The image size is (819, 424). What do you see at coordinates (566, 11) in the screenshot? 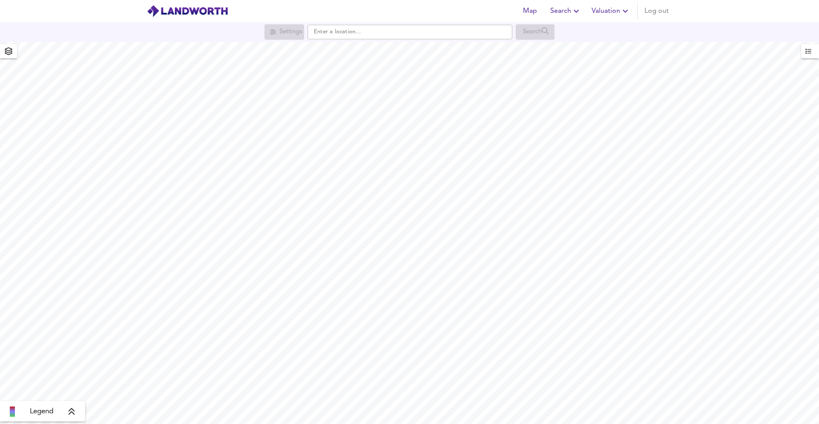
I see `button: Search` at bounding box center [566, 11].